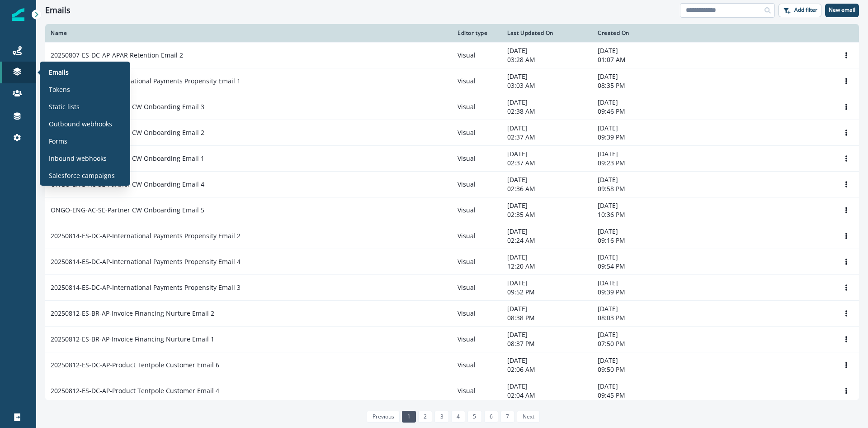 Image resolution: width=868 pixels, height=428 pixels. Describe the element at coordinates (548, 85) in the screenshot. I see `p: 03:03 AM` at that location.